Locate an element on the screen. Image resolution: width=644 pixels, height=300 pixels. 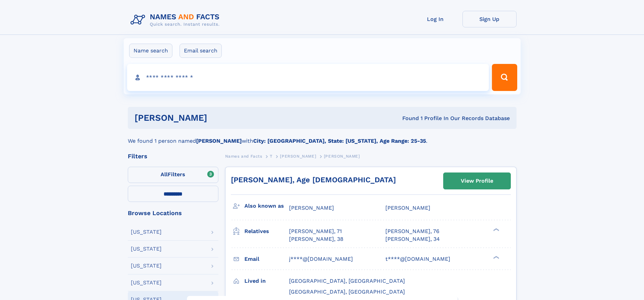
label: Filters is located at coordinates (173, 175).